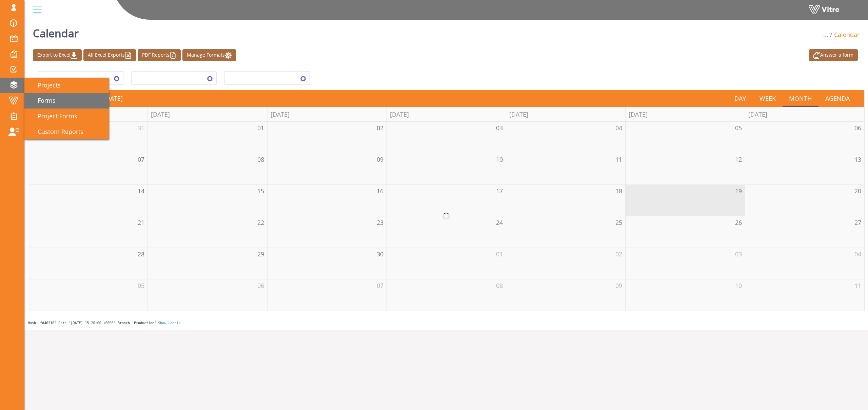 The width and height of the screenshot is (868, 410). What do you see at coordinates (67, 132) in the screenshot?
I see `a: Custom Reports` at bounding box center [67, 132].